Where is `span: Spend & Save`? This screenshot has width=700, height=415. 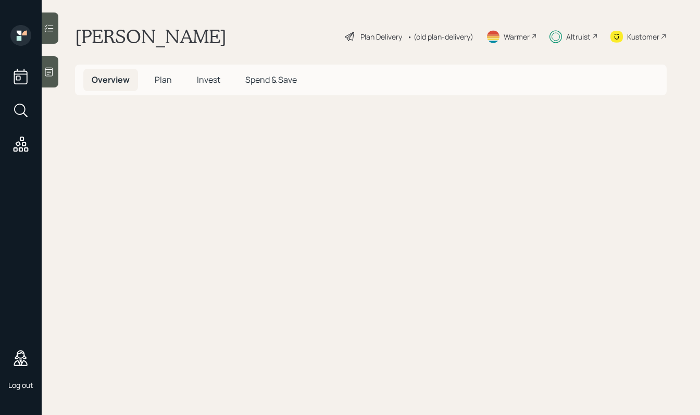 span: Spend & Save is located at coordinates (271, 80).